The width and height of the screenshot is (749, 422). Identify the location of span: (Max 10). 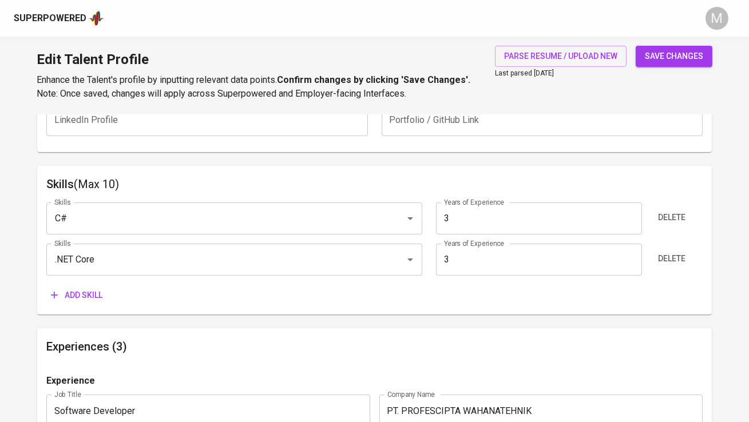
(96, 184).